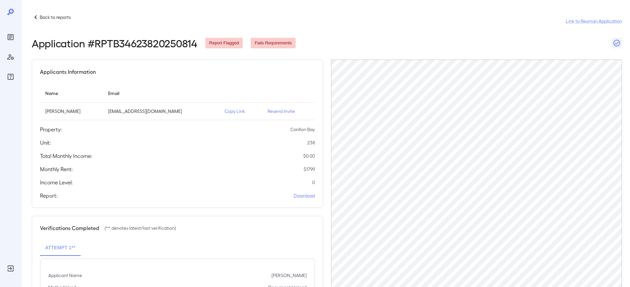  Describe the element at coordinates (140, 228) in the screenshot. I see `p: (** denotes latest/last verification)` at that location.